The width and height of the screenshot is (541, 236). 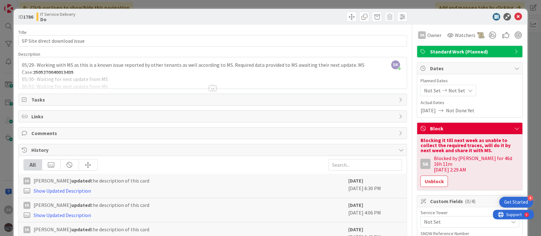 I want to click on span: History, so click(x=213, y=150).